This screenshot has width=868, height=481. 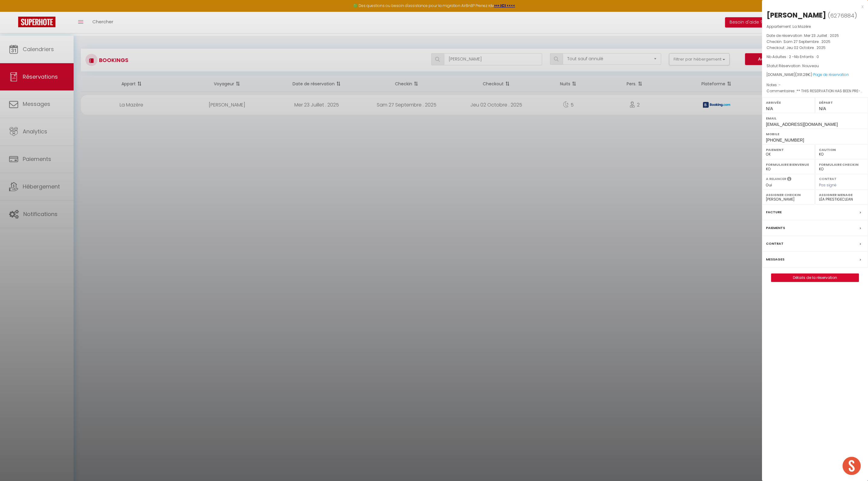 What do you see at coordinates (773, 212) in the screenshot?
I see `label: Facture` at bounding box center [773, 212].